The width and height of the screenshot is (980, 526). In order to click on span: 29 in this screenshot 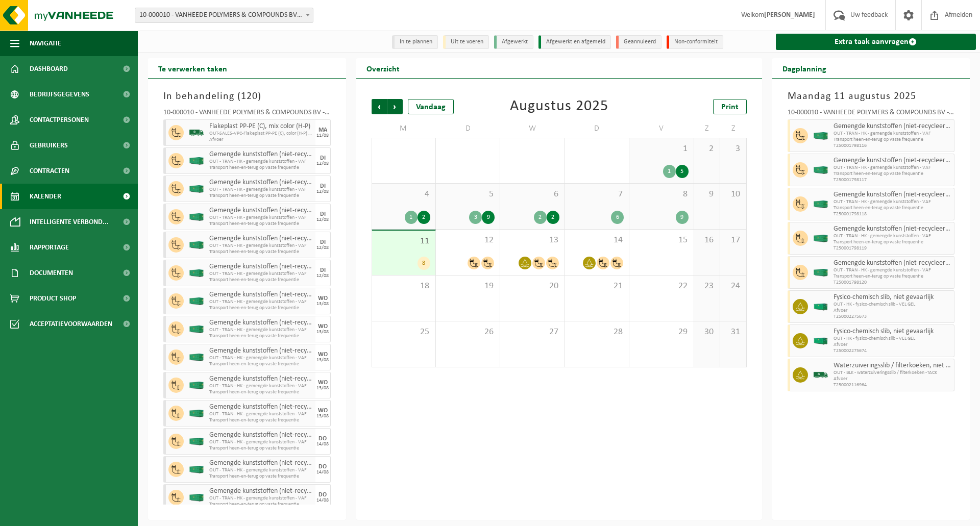, I will do `click(661, 332)`.